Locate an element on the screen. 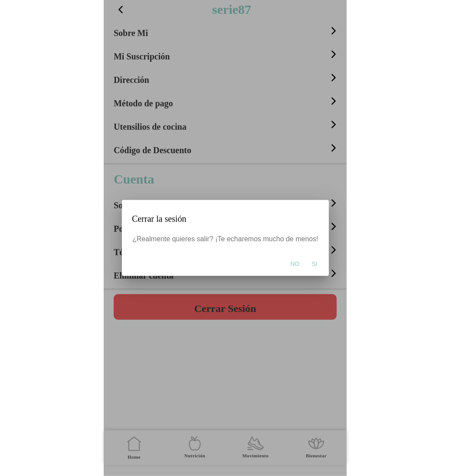  button: No is located at coordinates (295, 264).